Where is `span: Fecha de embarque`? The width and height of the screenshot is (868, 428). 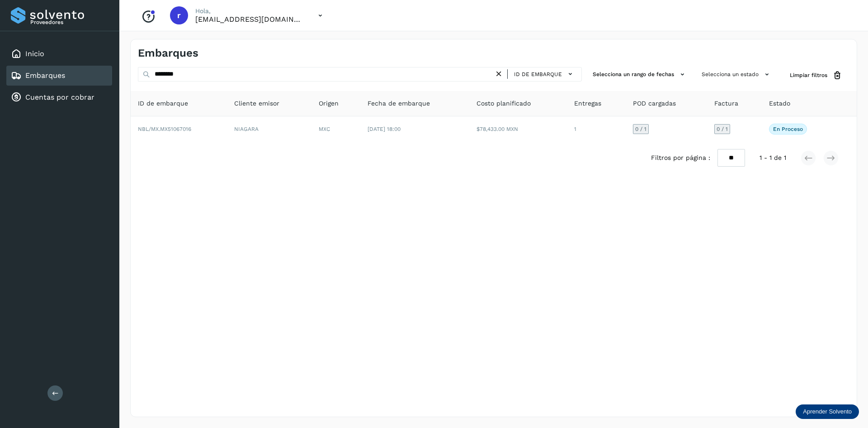
span: Fecha de embarque is located at coordinates (399, 103).